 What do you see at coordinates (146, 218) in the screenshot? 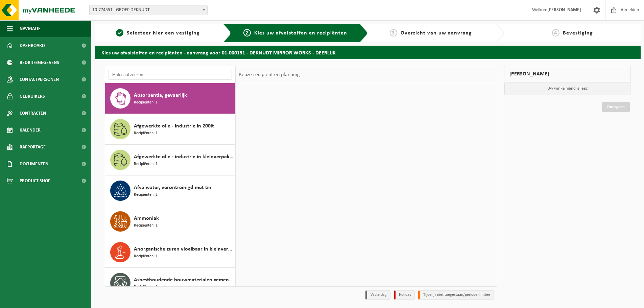
I see `span: Ammoniak` at bounding box center [146, 218].